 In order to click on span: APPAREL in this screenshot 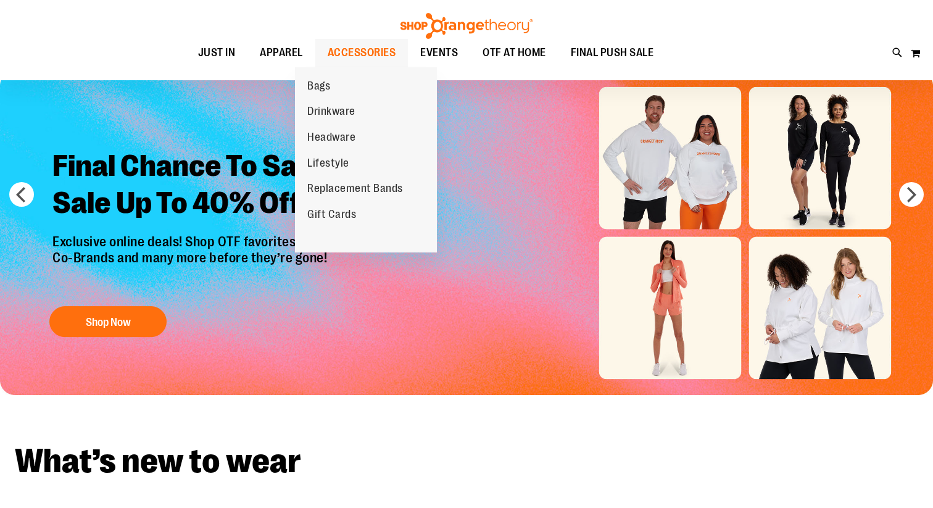, I will do `click(281, 52)`.